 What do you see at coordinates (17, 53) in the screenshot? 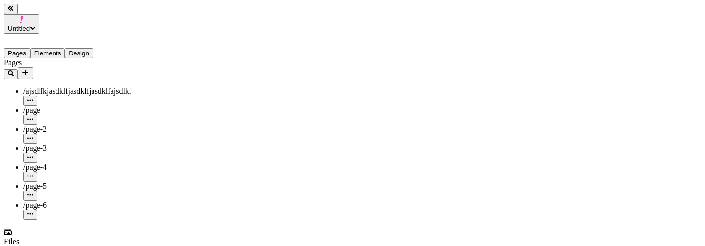
I see `button: Pages` at bounding box center [17, 53].